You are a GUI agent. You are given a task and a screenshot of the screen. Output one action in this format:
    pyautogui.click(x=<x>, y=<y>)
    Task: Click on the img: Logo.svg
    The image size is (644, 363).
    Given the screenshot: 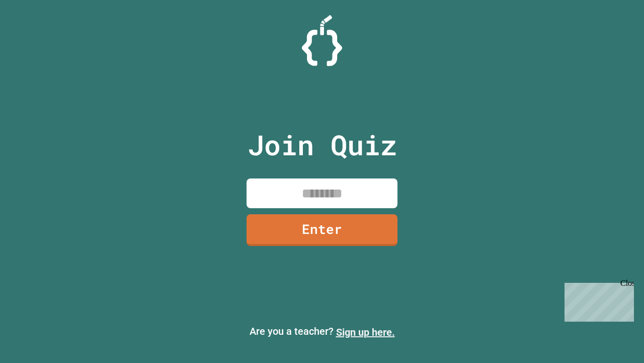 What is the action you would take?
    pyautogui.click(x=322, y=41)
    